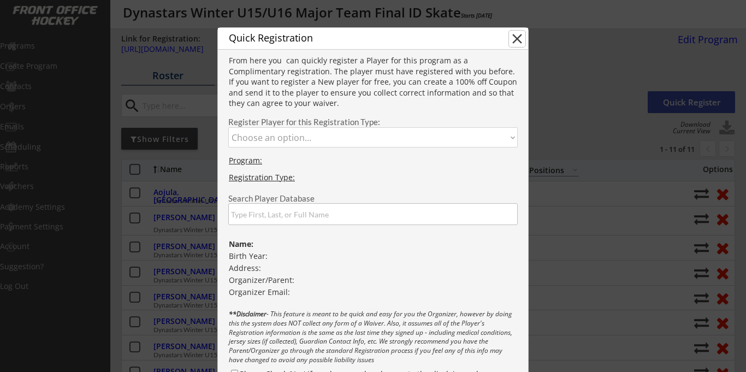 The image size is (746, 372). I want to click on button: close, so click(517, 39).